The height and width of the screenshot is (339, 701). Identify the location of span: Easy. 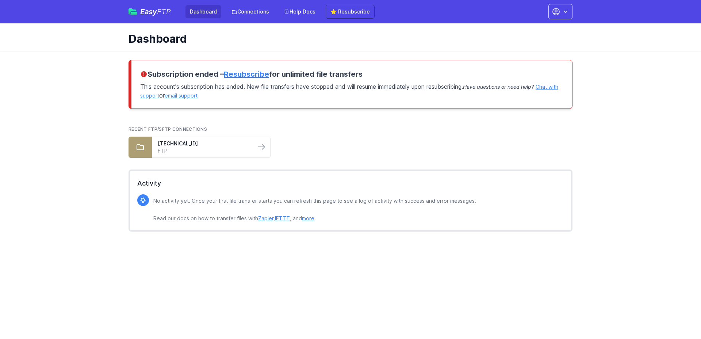
(156, 12).